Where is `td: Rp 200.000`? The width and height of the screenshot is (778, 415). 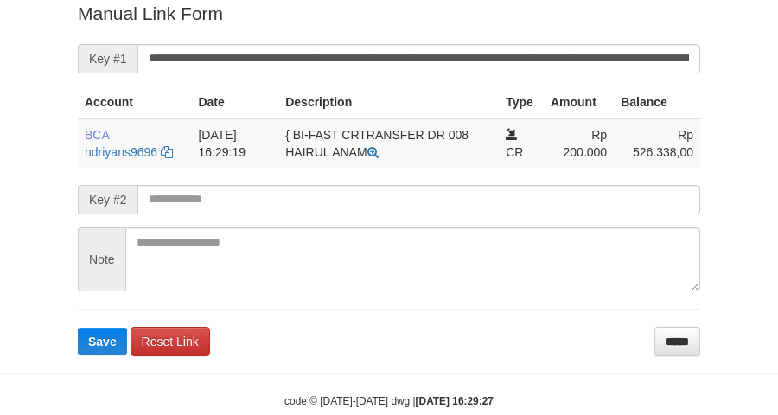 td: Rp 200.000 is located at coordinates (578, 143).